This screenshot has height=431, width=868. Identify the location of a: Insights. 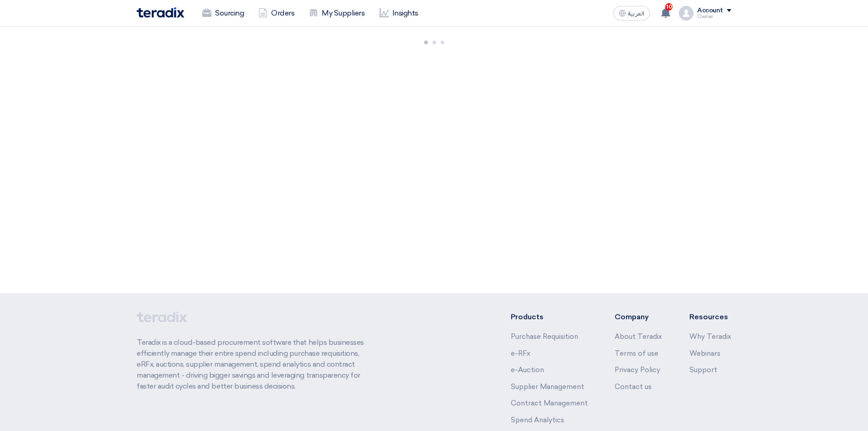
(398, 13).